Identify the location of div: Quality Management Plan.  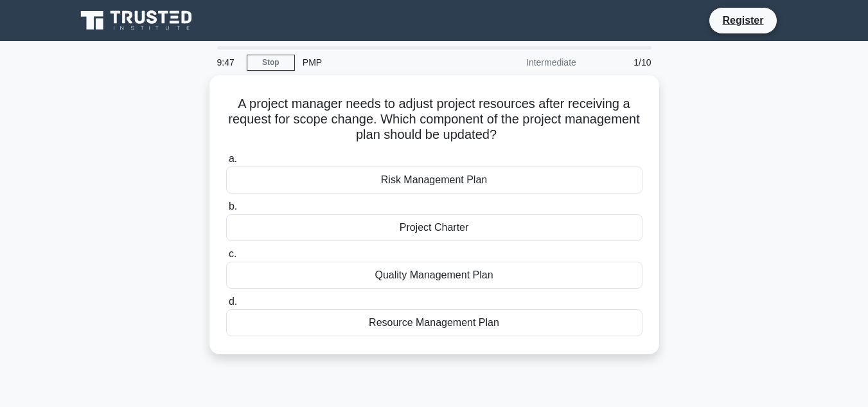
(435, 275).